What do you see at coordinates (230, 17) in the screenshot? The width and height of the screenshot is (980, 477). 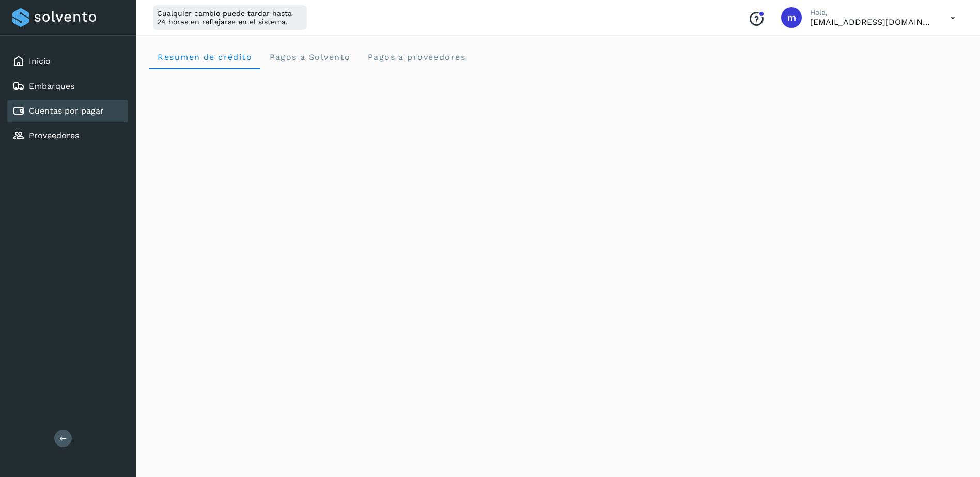 I see `div: Cualquier cambio puede tardar hasta 24 horas en reflejarse en el sistema.` at bounding box center [230, 17].